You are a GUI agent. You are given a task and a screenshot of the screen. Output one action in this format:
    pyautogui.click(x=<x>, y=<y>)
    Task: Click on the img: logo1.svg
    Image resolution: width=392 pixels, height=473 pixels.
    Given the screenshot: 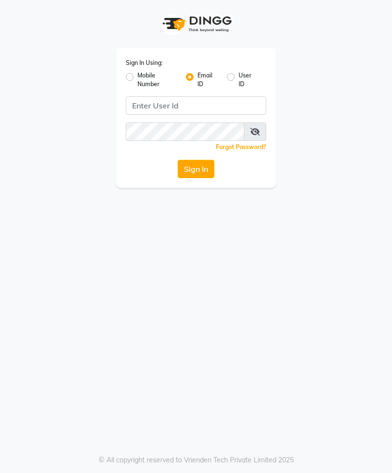 What is the action you would take?
    pyautogui.click(x=196, y=24)
    